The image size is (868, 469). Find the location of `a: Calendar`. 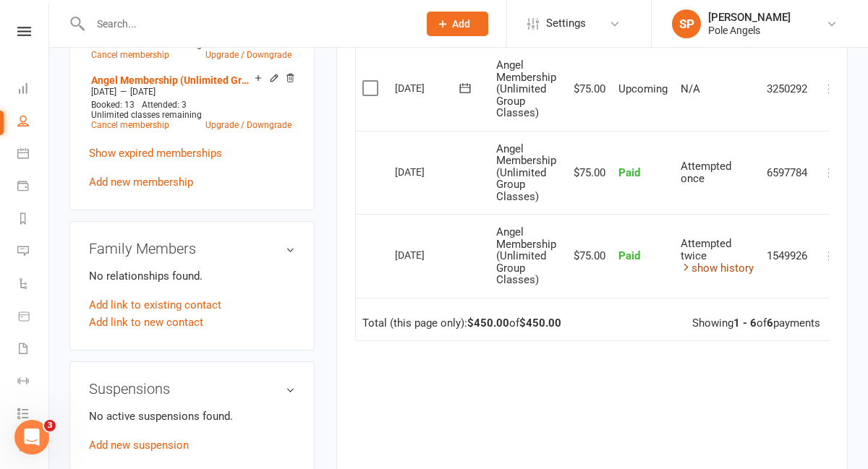

a: Calendar is located at coordinates (33, 154).